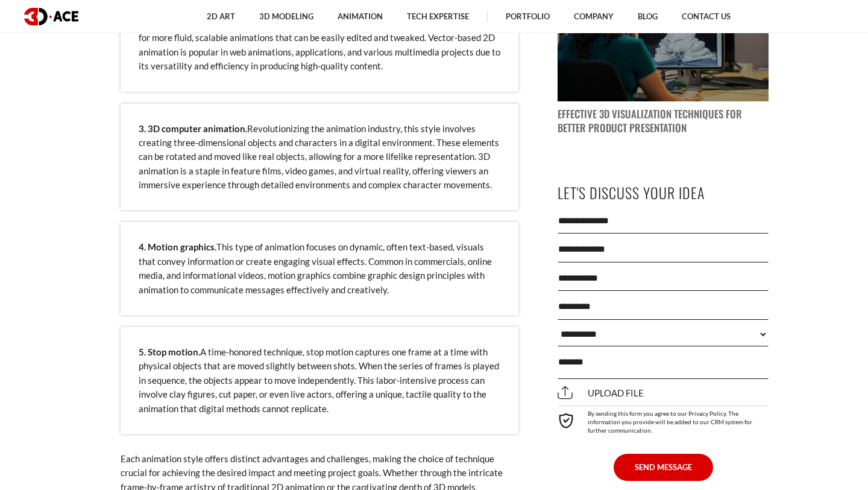 The width and height of the screenshot is (868, 490). I want to click on p: Effective 3D Visualization Techniques for Better Product Presentation, so click(664, 122).